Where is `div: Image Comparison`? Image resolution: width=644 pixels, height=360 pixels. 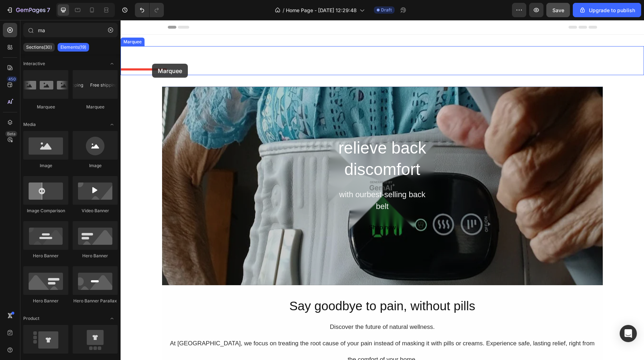
div: Image Comparison is located at coordinates (46, 211).